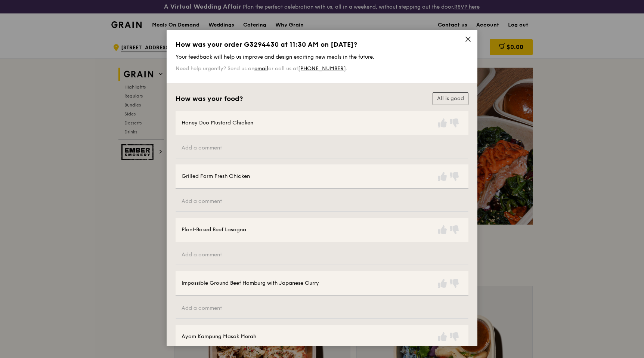  I want to click on p: Your feedback will help us improve and design exciting new meals in the future., so click(322, 57).